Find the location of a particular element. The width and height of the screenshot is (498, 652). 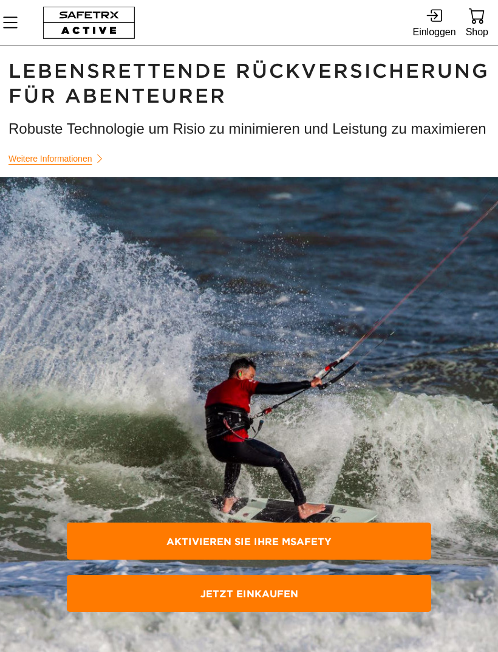

h3: Robuste Technologie um Risio zu minimieren und Leistung zu maximieren is located at coordinates (249, 129).